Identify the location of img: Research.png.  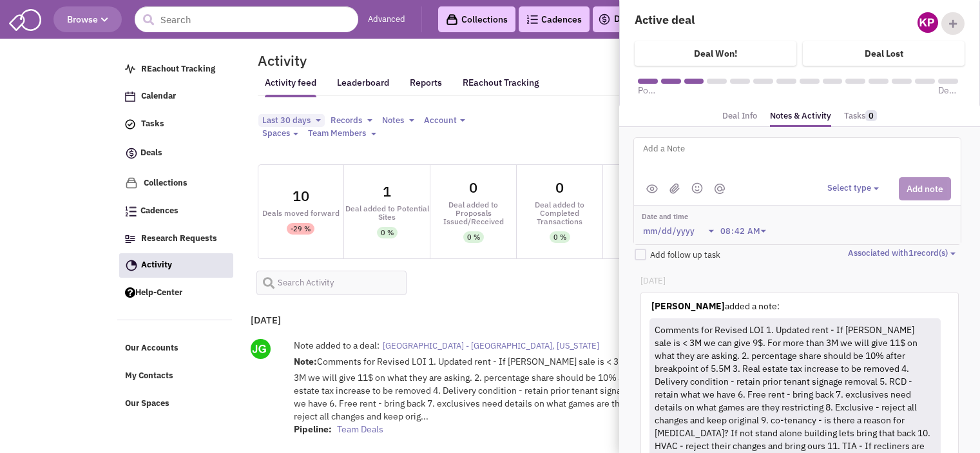
(130, 239).